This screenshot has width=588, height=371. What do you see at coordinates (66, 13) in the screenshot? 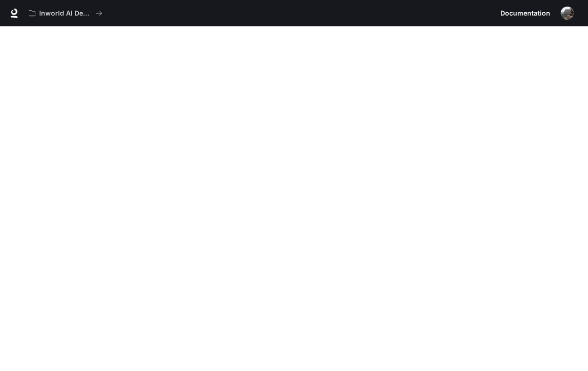
I see `button: All workspaces` at bounding box center [66, 13].